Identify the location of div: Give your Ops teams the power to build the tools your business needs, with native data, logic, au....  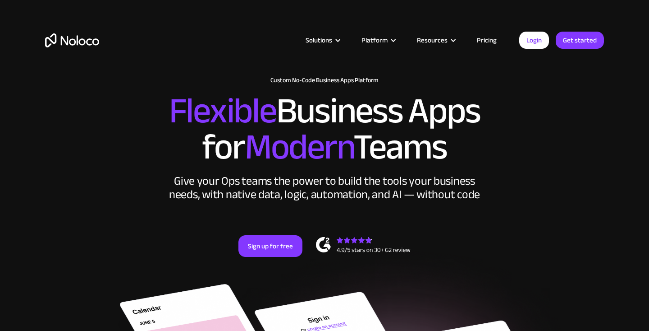
(325, 188).